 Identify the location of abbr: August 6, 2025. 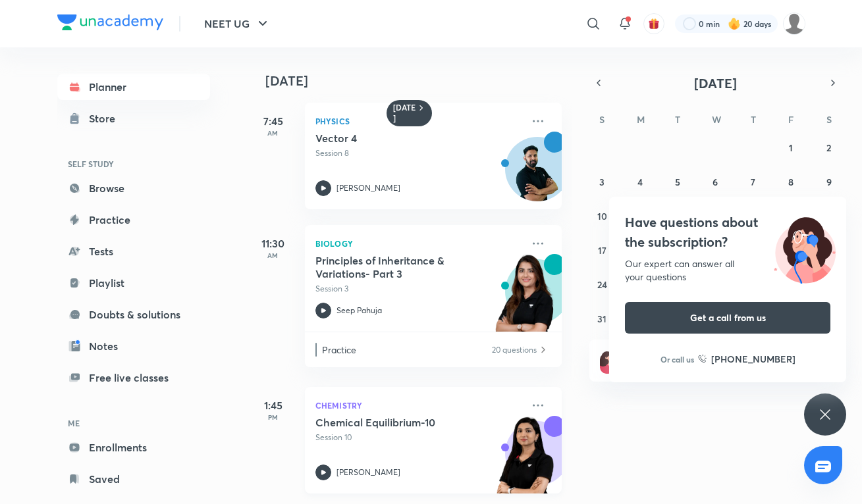
(715, 182).